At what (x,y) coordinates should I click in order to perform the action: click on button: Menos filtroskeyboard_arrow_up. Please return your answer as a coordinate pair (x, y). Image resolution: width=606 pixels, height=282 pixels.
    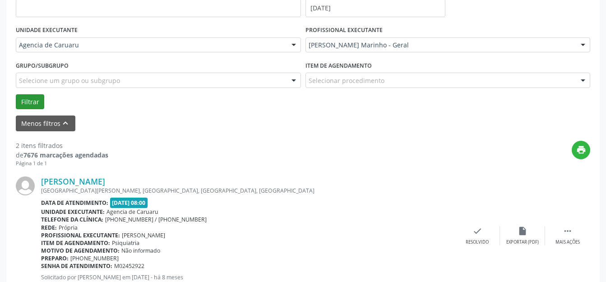
    Looking at the image, I should click on (46, 123).